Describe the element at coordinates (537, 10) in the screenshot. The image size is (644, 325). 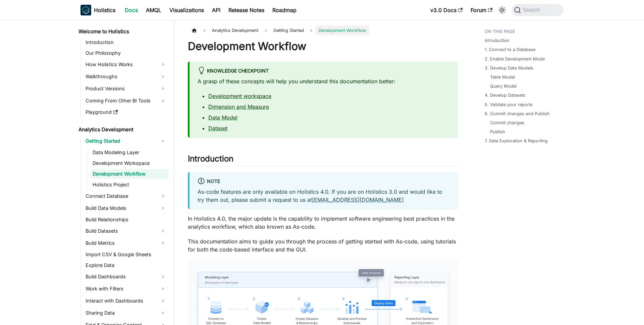
I see `button: Search (Command+K)` at that location.